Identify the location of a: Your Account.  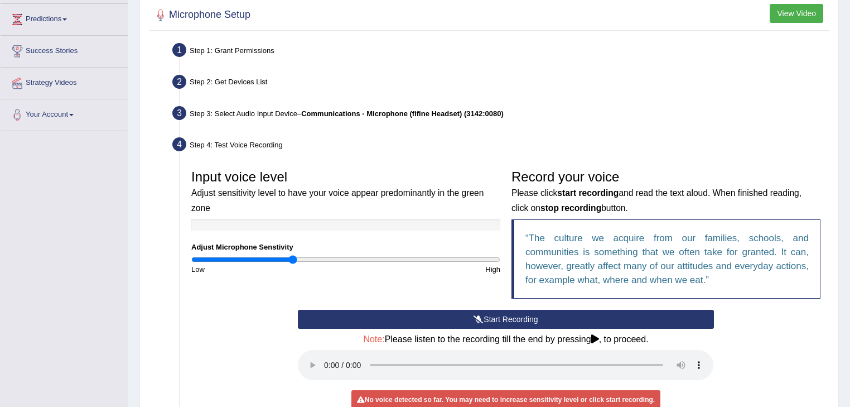
(64, 113).